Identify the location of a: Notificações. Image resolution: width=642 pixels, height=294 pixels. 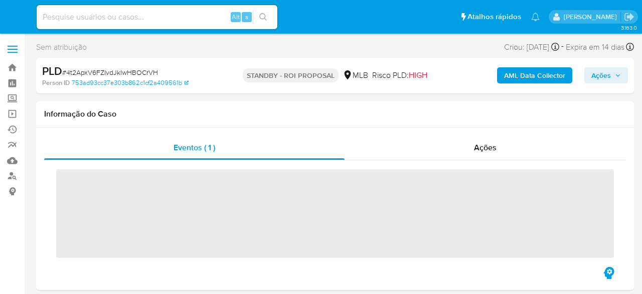
(536, 17).